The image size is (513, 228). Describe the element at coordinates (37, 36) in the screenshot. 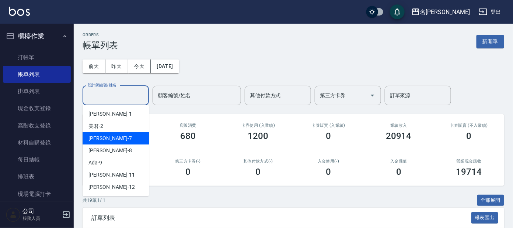

I see `button: 櫃檯作業` at that location.